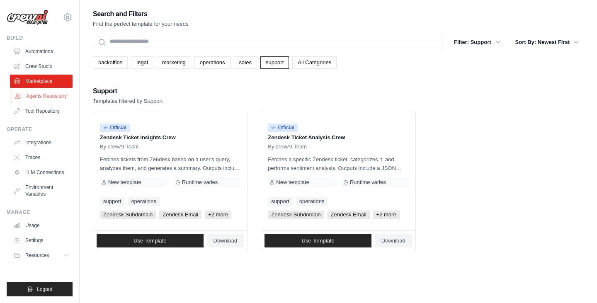 Image resolution: width=597 pixels, height=303 pixels. Describe the element at coordinates (245, 63) in the screenshot. I see `a: sales` at that location.